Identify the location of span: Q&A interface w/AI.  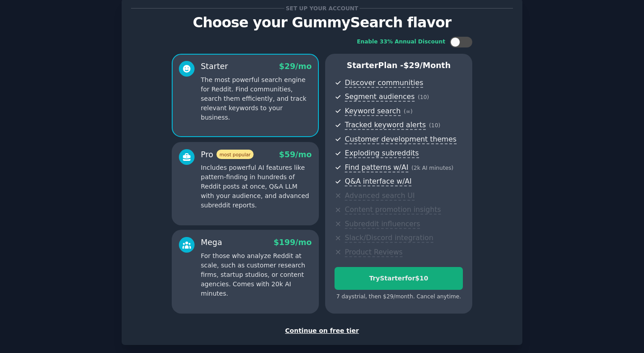
(378, 181).